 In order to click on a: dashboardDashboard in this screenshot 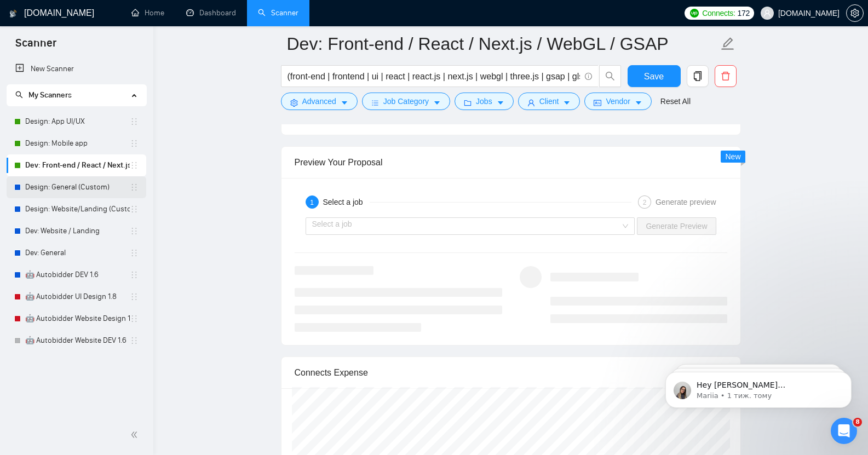, I will do `click(211, 12)`.